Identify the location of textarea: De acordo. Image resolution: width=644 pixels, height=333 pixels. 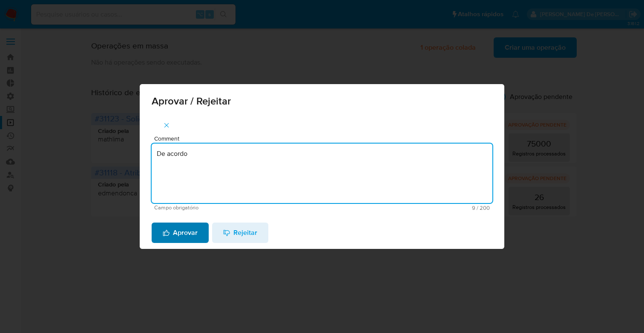
(322, 174).